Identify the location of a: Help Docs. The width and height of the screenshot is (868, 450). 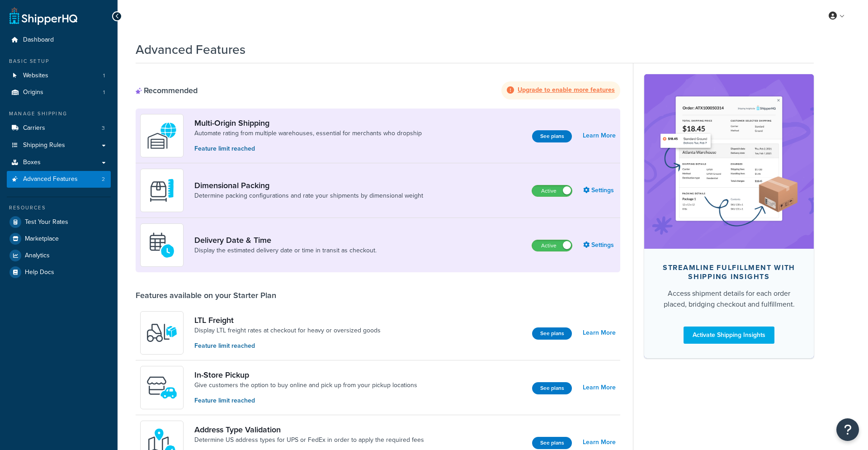
(59, 272).